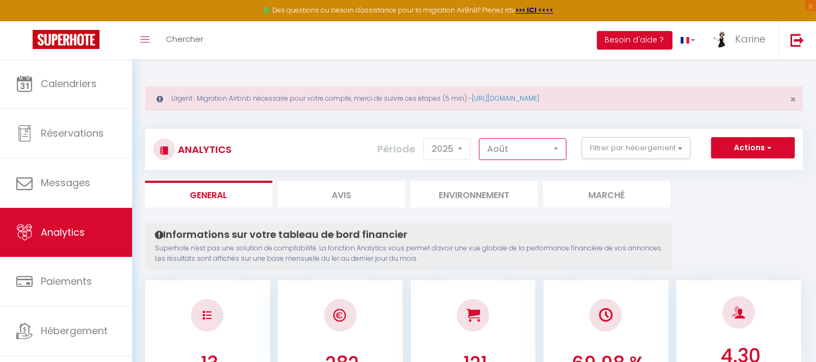 The height and width of the screenshot is (362, 816). I want to click on li: Marché, so click(607, 194).